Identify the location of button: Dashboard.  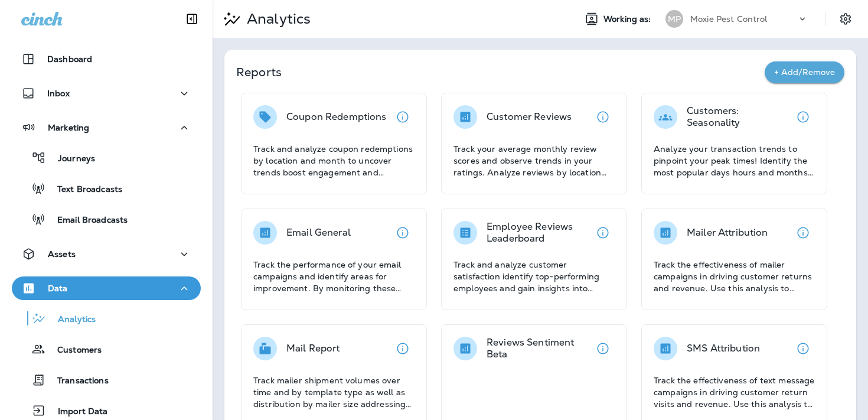
(106, 59).